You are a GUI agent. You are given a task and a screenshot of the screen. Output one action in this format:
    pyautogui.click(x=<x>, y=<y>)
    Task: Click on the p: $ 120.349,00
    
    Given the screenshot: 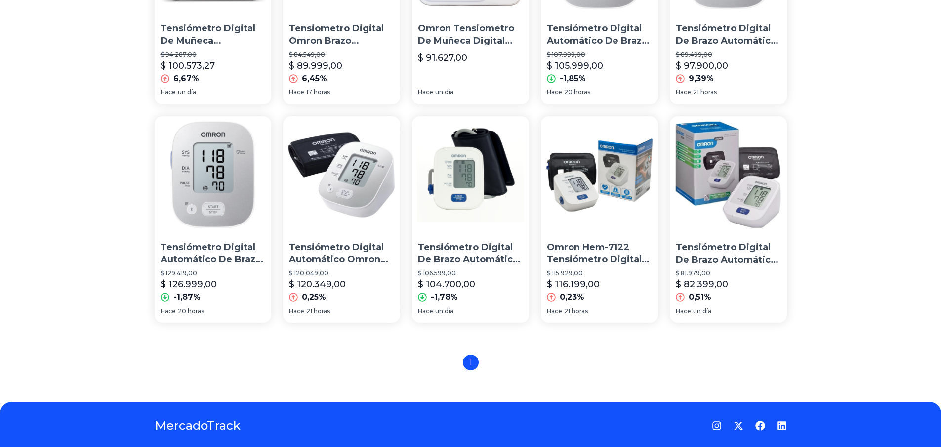 What is the action you would take?
    pyautogui.click(x=317, y=284)
    